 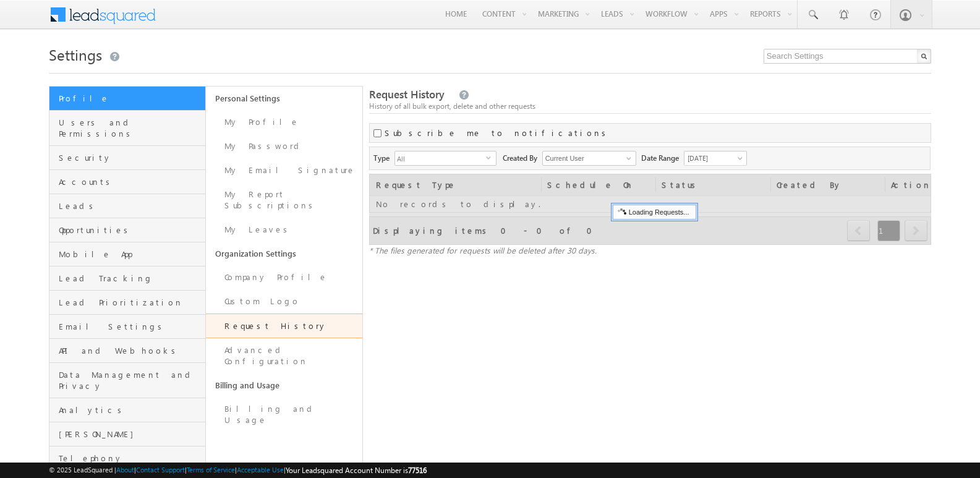 I want to click on a: About, so click(x=125, y=470).